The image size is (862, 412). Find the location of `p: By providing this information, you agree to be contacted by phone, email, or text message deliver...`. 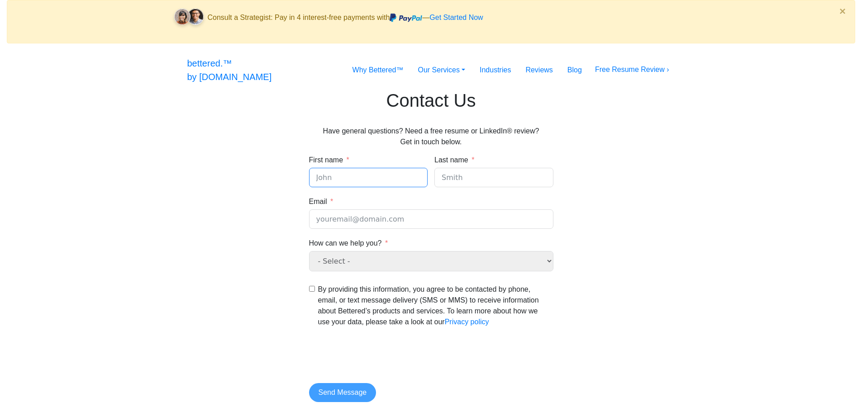

p: By providing this information, you agree to be contacted by phone, email, or text message deliver... is located at coordinates (435, 306).